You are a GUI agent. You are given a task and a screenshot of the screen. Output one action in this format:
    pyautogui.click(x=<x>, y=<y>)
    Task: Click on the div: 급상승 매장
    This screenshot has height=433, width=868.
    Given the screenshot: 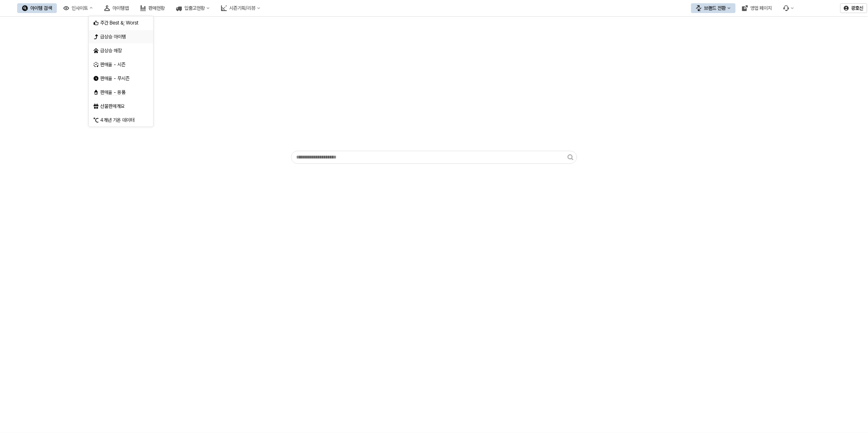 What is the action you would take?
    pyautogui.click(x=122, y=50)
    